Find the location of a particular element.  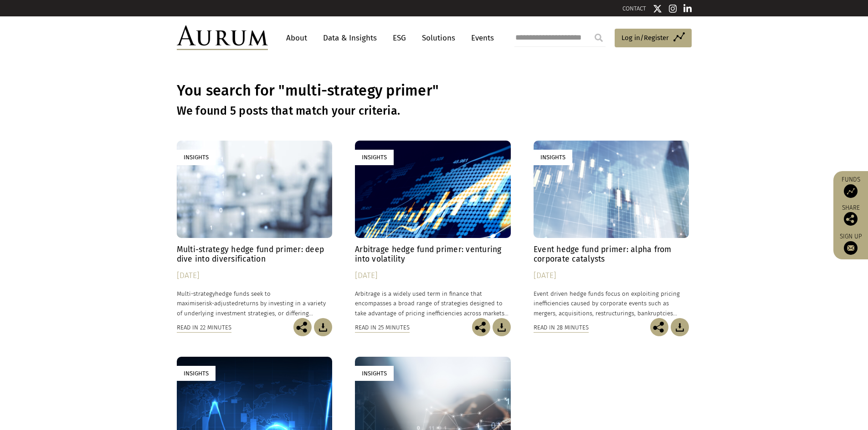

p: Arbitrage is a widely used term in finance that encompasses a broad range of strategies designed ... is located at coordinates (433, 303).